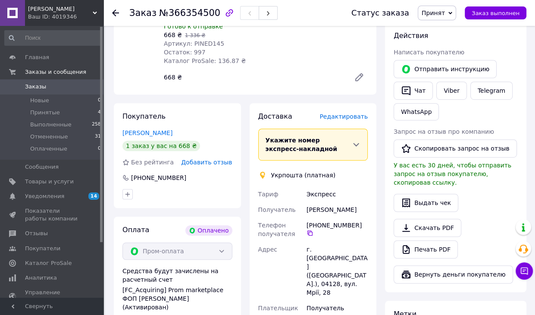 The height and width of the screenshot is (315, 535). I want to click on button: Выдать чек, so click(426, 203).